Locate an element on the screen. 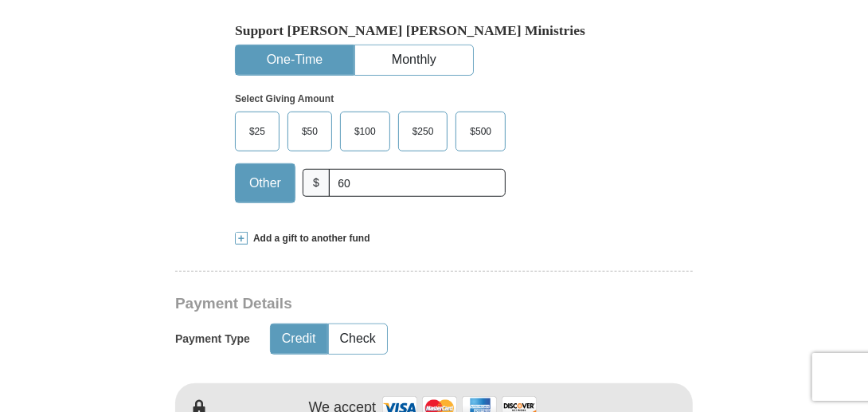 This screenshot has width=868, height=412. span: $100 is located at coordinates (365, 131).